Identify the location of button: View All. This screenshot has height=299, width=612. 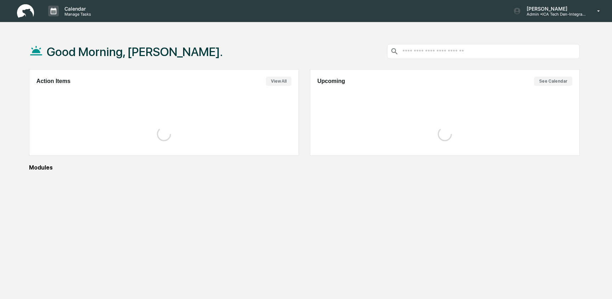
(279, 81).